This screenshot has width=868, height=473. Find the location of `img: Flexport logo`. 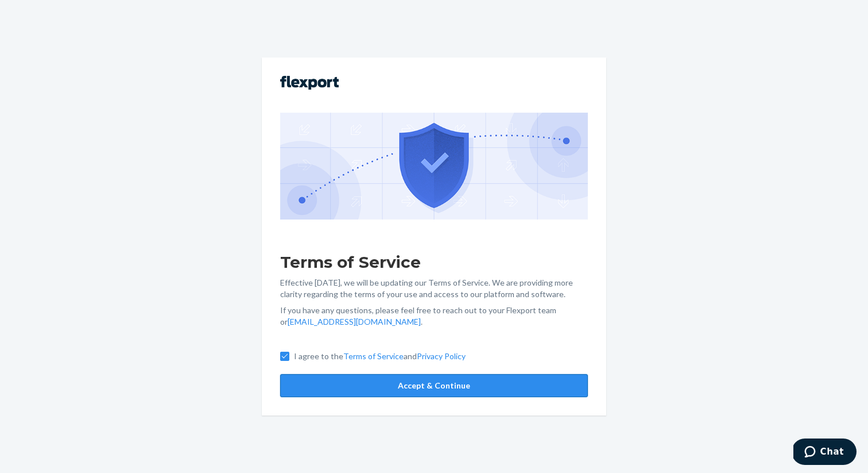

img: Flexport logo is located at coordinates (310, 83).